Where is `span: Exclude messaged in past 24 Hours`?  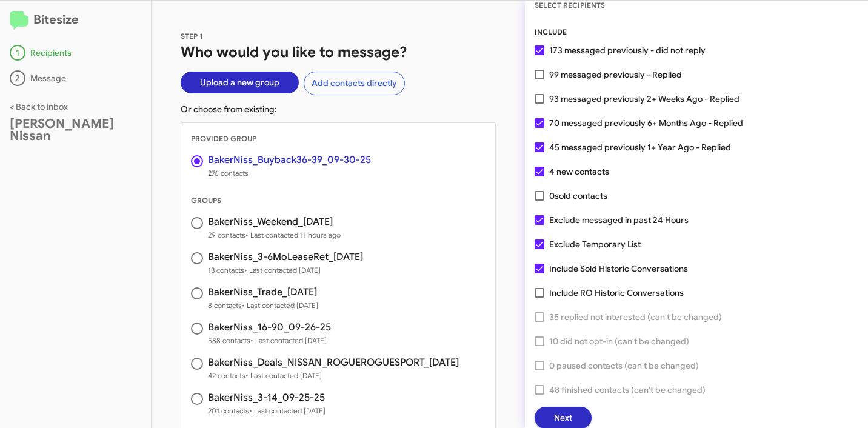
span: Exclude messaged in past 24 Hours is located at coordinates (619, 220).